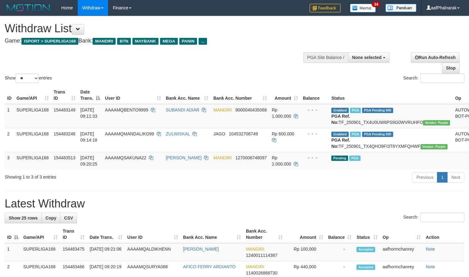 The height and width of the screenshot is (277, 469). Describe the element at coordinates (369, 58) in the screenshot. I see `button: None selected` at that location.